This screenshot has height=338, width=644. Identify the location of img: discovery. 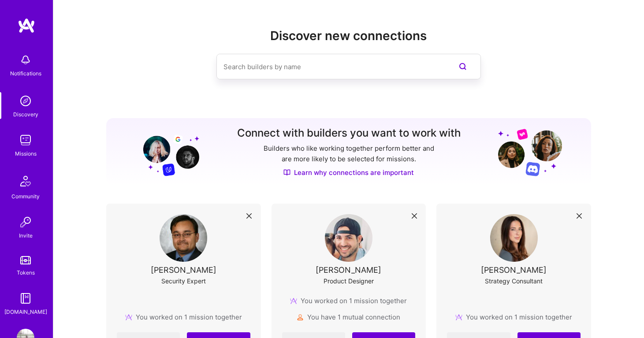
(25, 101).